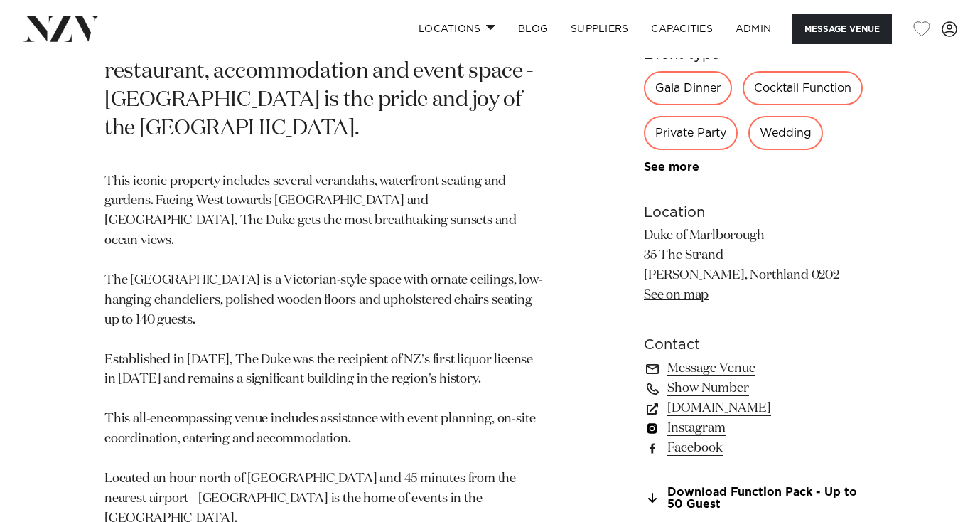 The width and height of the screenshot is (980, 522). Describe the element at coordinates (61, 29) in the screenshot. I see `img: nzv-logo.png` at that location.